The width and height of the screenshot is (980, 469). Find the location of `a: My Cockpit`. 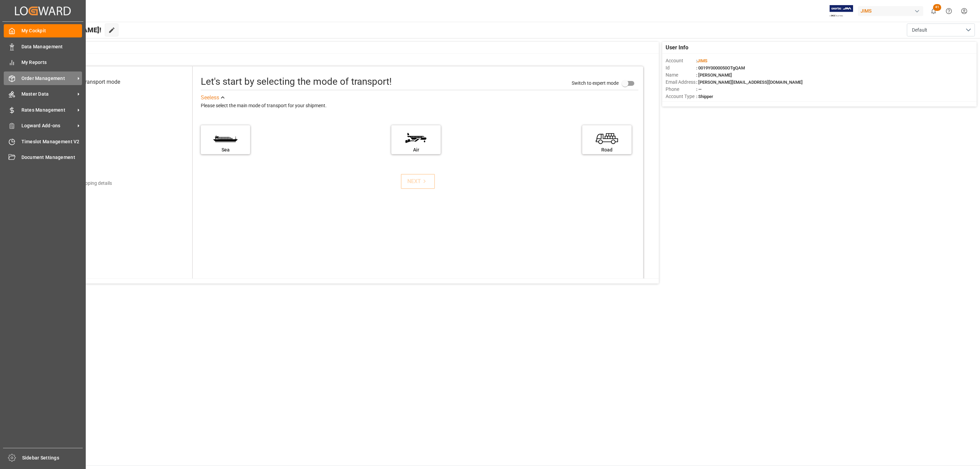

a: My Cockpit is located at coordinates (43, 31).